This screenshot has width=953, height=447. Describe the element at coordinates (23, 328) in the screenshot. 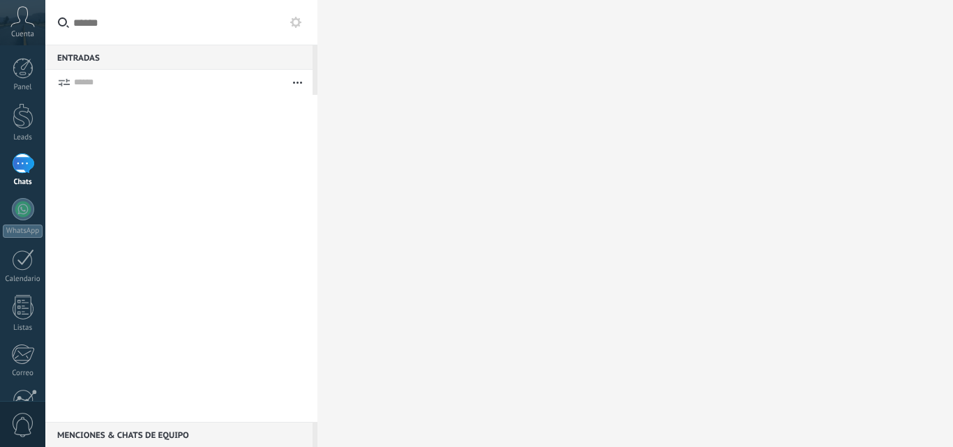

I see `div: Listas` at that location.